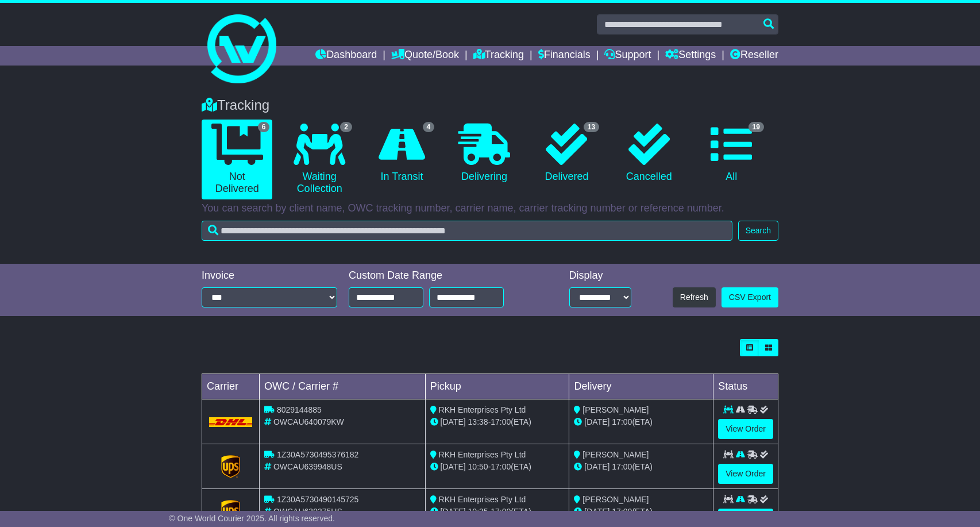  Describe the element at coordinates (756, 127) in the screenshot. I see `span: 19` at that location.